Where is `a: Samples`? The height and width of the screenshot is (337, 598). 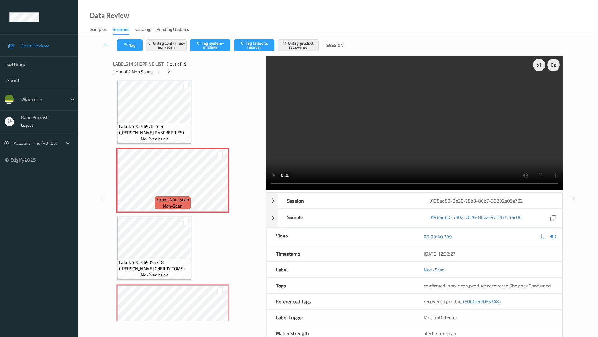 a: Samples is located at coordinates (102, 30).